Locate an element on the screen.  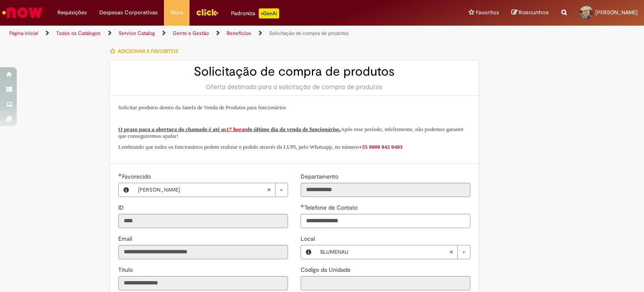
a: +55 0800 042 0403 is located at coordinates (381, 147).